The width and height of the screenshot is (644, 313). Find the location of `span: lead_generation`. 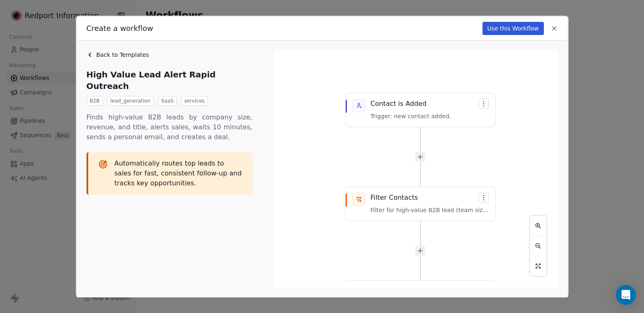

span: lead_generation is located at coordinates (130, 101).